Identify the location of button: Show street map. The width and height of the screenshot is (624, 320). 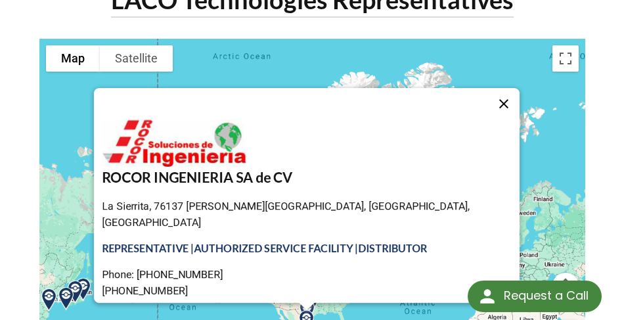
(73, 58).